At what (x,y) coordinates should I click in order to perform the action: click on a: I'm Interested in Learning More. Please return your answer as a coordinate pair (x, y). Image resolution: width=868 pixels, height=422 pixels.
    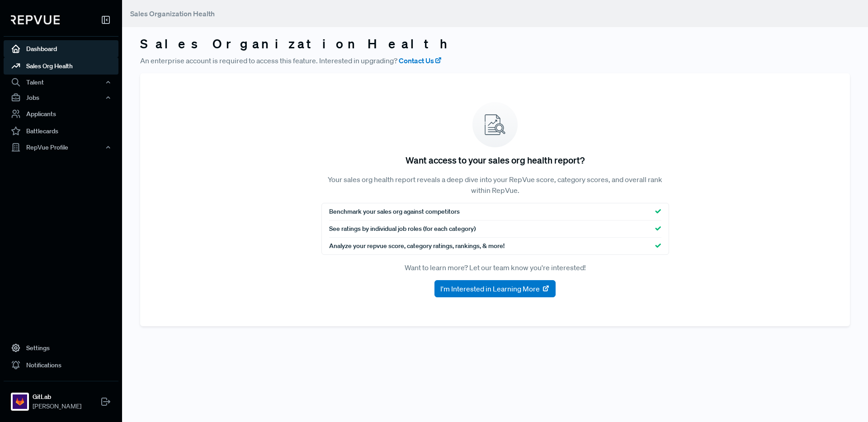
    Looking at the image, I should click on (495, 289).